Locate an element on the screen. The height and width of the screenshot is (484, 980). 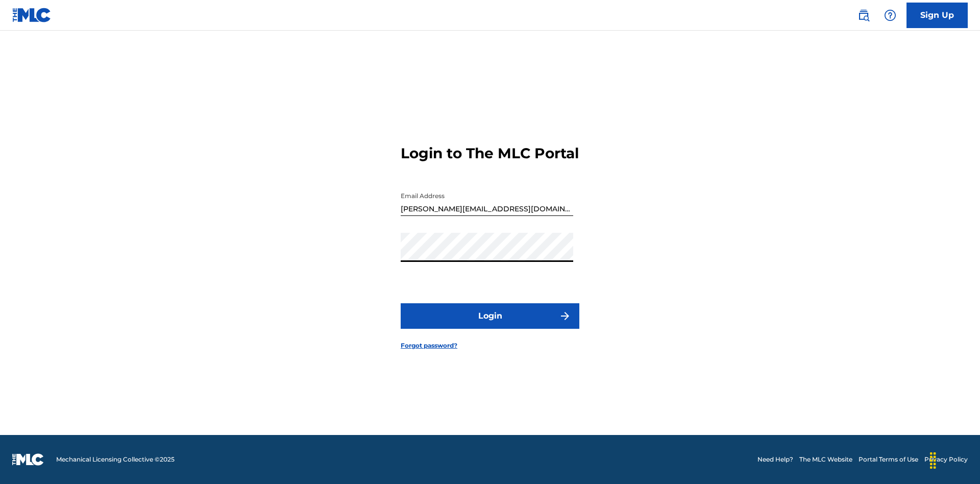
img: search is located at coordinates (864, 15).